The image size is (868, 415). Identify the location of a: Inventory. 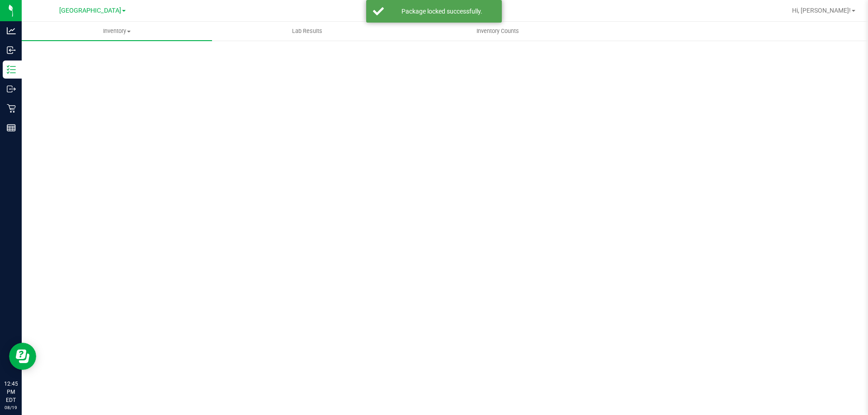
(117, 31).